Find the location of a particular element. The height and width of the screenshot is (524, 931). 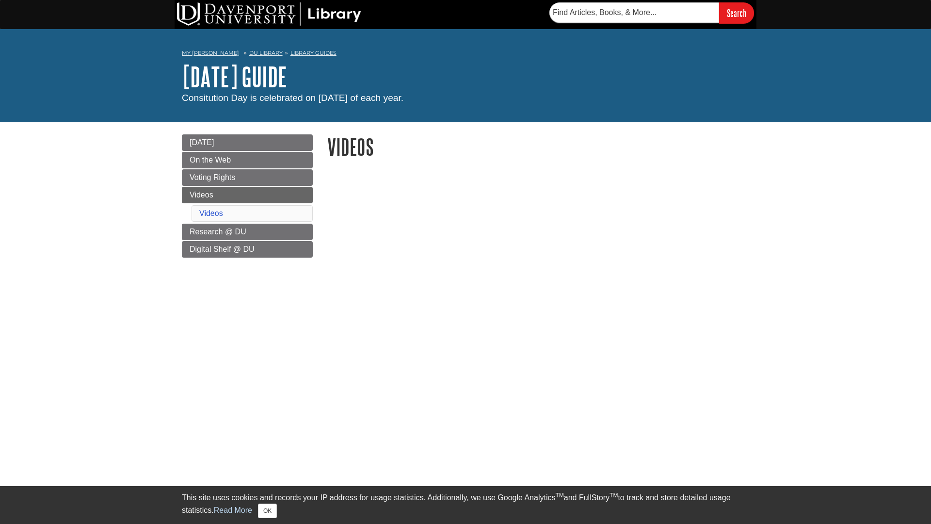

a: DU Library is located at coordinates (266, 53).